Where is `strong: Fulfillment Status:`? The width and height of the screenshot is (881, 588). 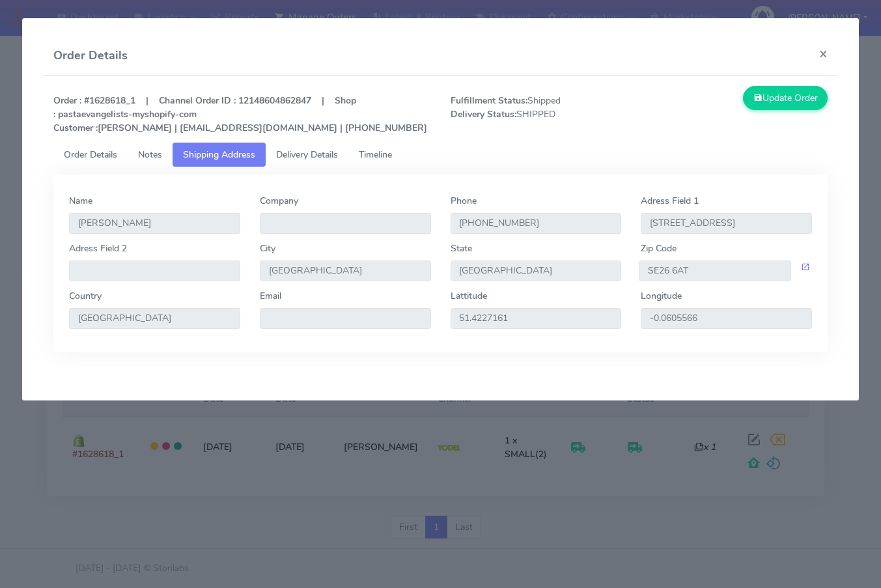
strong: Fulfillment Status: is located at coordinates (489, 101).